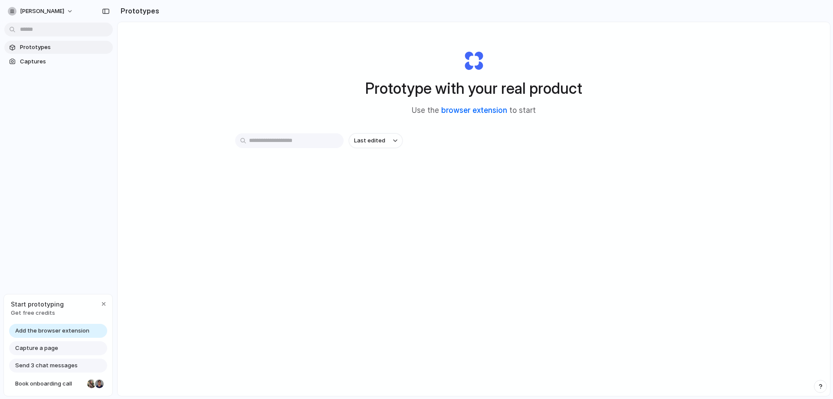 The image size is (833, 399). What do you see at coordinates (376, 141) in the screenshot?
I see `button: Last edited` at bounding box center [376, 141].